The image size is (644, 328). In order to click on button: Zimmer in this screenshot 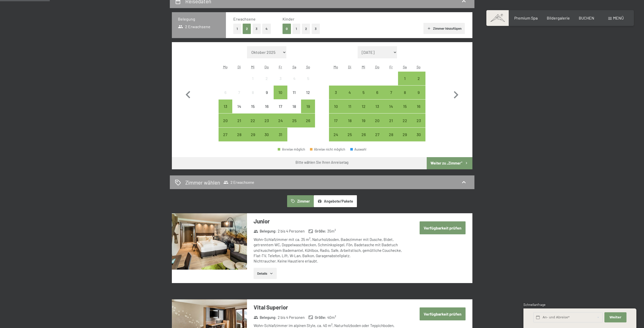, I will do `click(300, 201)`.